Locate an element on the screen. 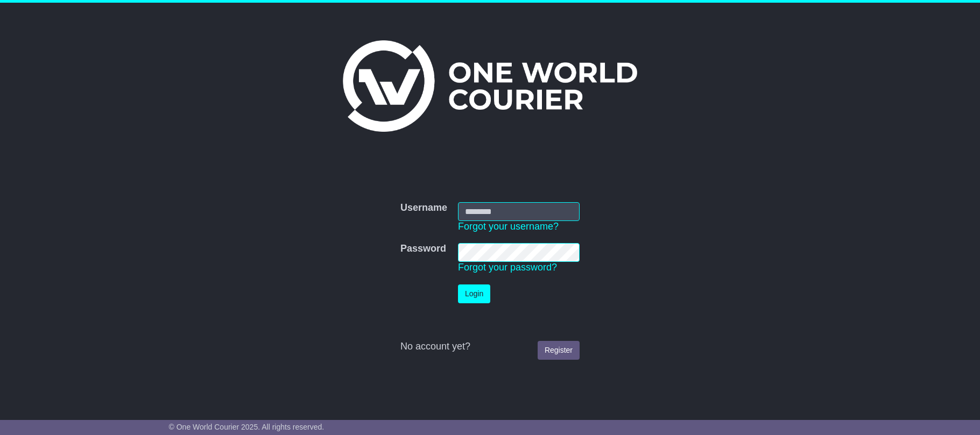 Image resolution: width=980 pixels, height=435 pixels. img: One World is located at coordinates (490, 86).